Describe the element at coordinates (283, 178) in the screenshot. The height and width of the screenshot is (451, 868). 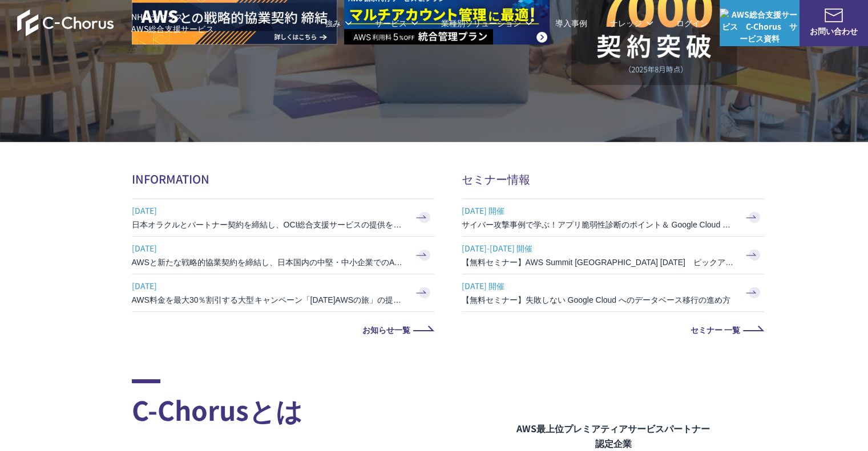
I see `h2: INFORMATION` at that location.